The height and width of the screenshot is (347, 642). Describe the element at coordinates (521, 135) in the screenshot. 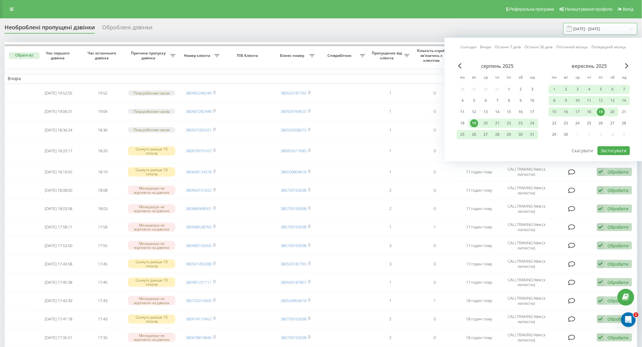

I see `div: сб 30 серп 2025 р.` at that location.